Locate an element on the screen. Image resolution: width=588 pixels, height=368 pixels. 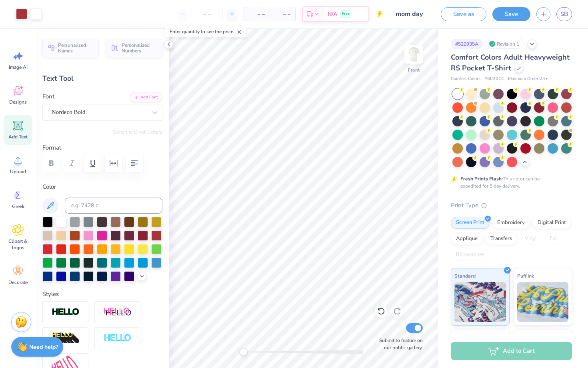
strong: Fresh Prints Flash: is located at coordinates (482, 179).